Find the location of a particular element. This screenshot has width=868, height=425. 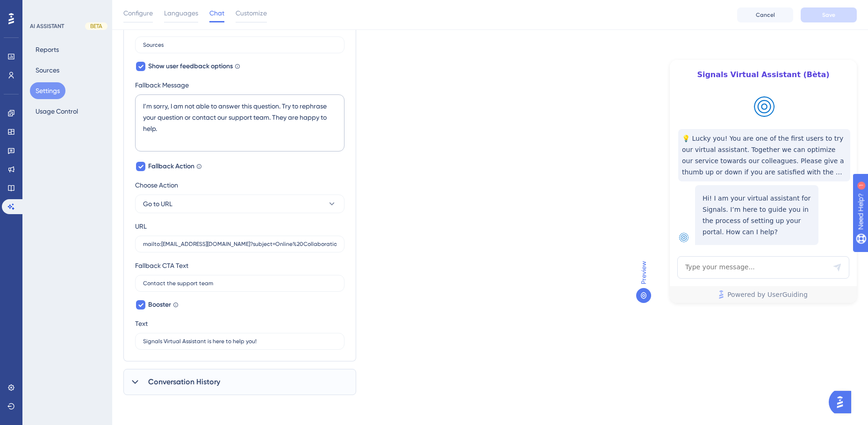

textarea: AI Assistant Text Input is located at coordinates (763, 268).